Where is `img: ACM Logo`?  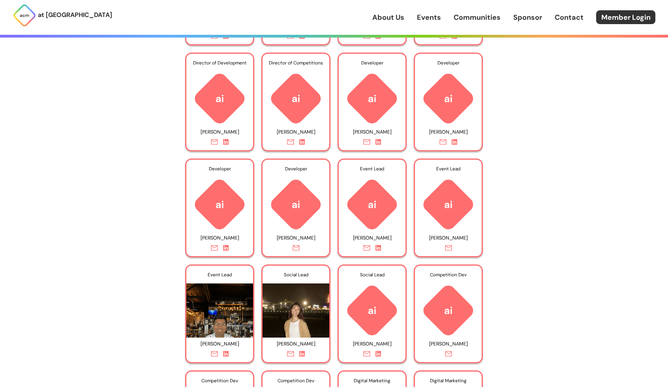
img: ACM Logo is located at coordinates (24, 15).